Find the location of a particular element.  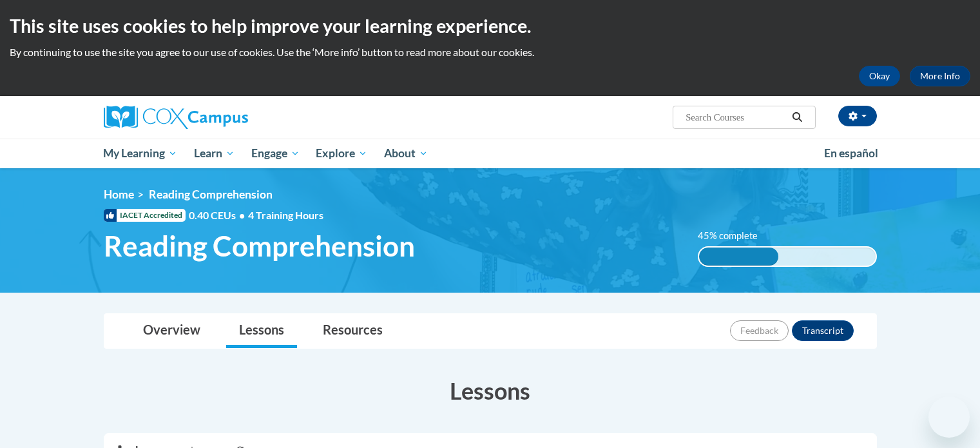

div: 45% complete is located at coordinates (738, 257).